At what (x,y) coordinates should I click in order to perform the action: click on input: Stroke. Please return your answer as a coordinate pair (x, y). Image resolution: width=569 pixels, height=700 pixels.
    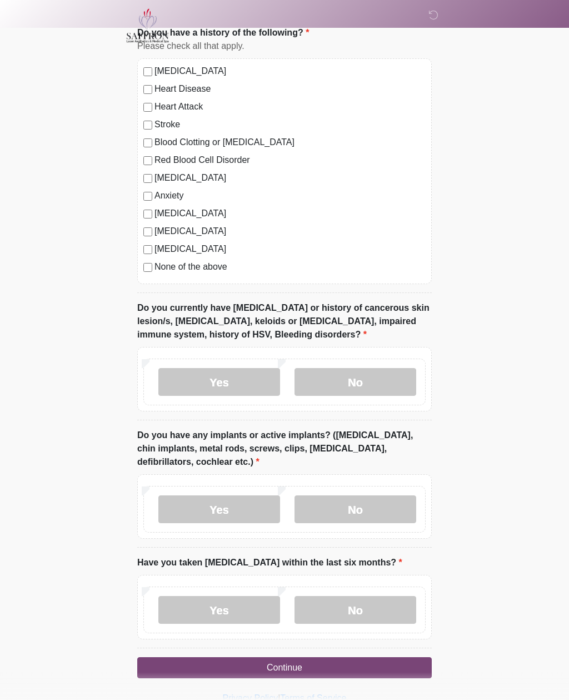
    Looking at the image, I should click on (148, 125).